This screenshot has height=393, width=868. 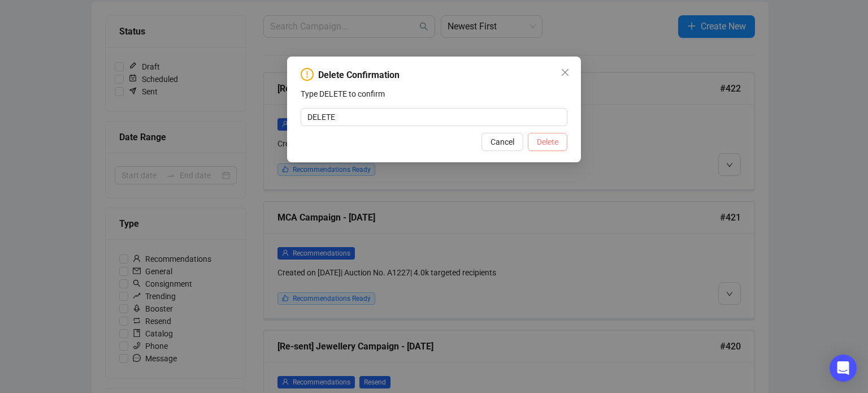 I want to click on span: close, so click(x=566, y=72).